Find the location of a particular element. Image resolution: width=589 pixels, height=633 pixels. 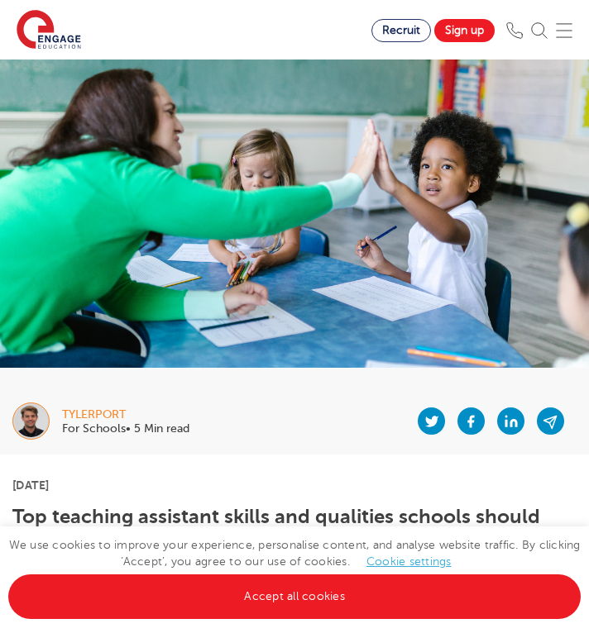

a: Accept all cookies is located at coordinates (294, 597).